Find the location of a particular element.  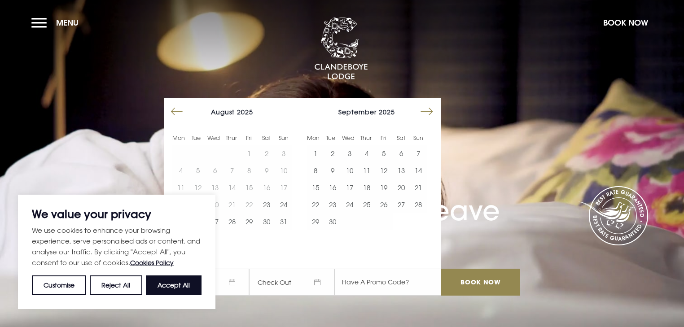

td: Choose Friday, September 26, 2025 as your start date. is located at coordinates (384, 205).